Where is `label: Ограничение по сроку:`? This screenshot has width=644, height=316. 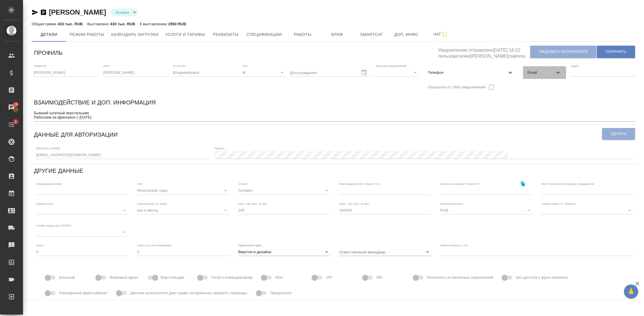 label: Ограничение по сроку: is located at coordinates (152, 203).